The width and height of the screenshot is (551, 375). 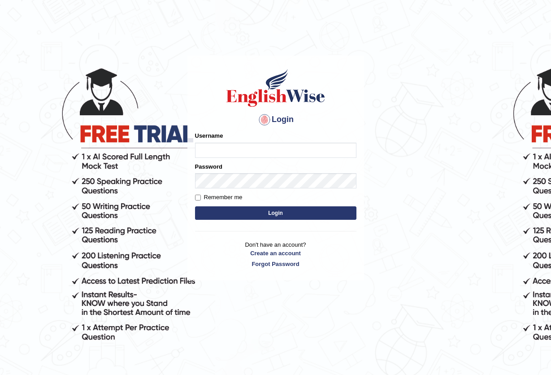 I want to click on label: Username, so click(x=209, y=135).